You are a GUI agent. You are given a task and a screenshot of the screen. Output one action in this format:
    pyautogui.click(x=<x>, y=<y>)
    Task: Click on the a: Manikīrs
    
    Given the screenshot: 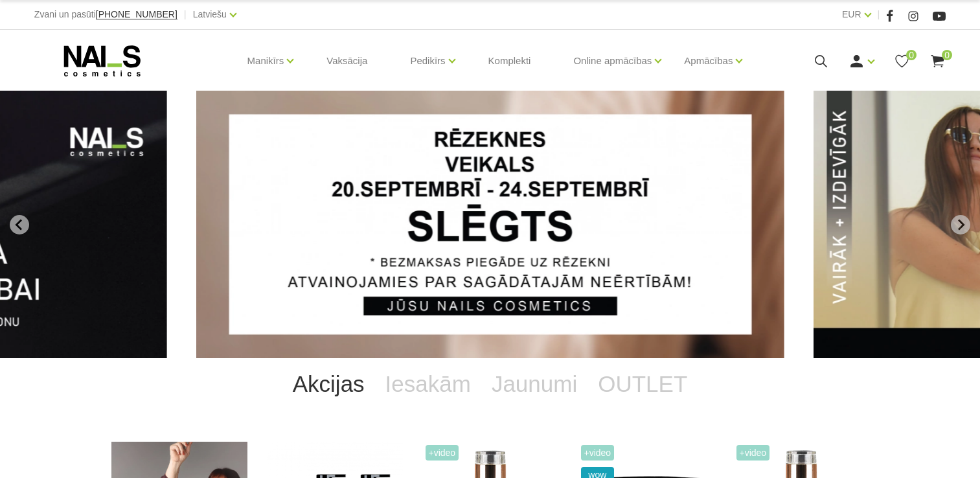 What is the action you would take?
    pyautogui.click(x=266, y=61)
    